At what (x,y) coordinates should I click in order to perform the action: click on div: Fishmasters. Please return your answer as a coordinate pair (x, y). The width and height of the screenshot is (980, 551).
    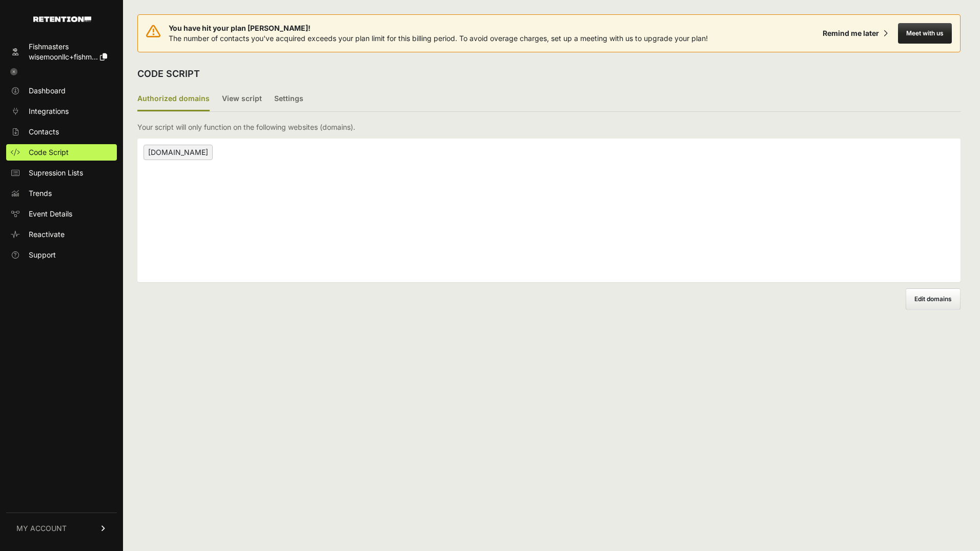
    Looking at the image, I should click on (68, 47).